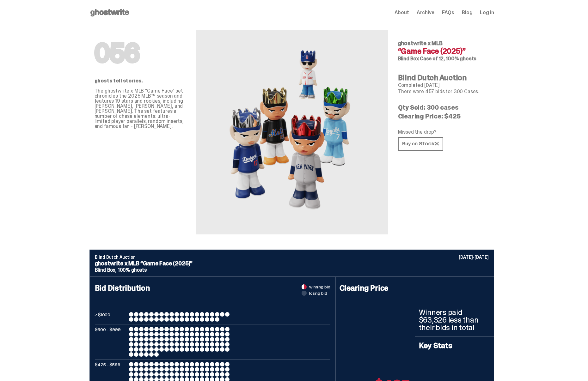 The width and height of the screenshot is (588, 381). Describe the element at coordinates (444, 51) in the screenshot. I see `h4: “Game Face (2025)”` at that location.